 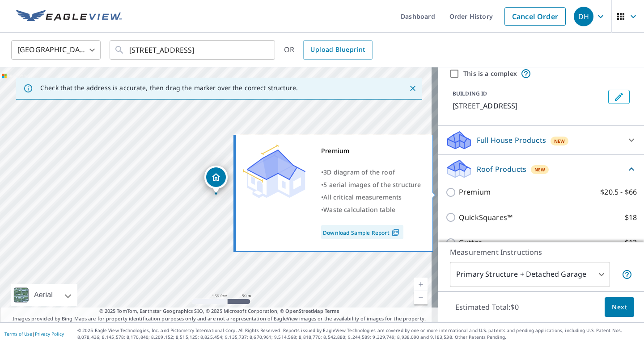 I want to click on p: Full House Products, so click(x=511, y=140).